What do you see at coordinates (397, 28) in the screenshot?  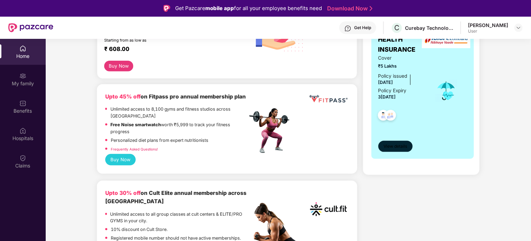 I see `span: C` at bounding box center [397, 28].